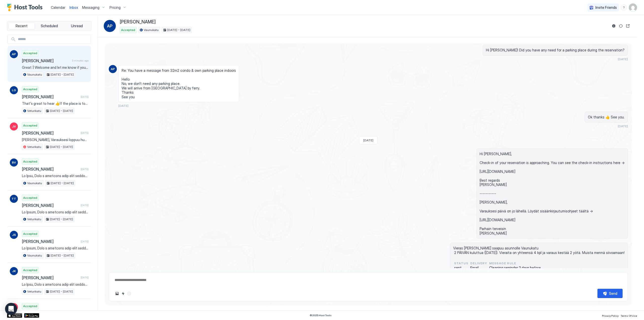 The width and height of the screenshot is (644, 320). What do you see at coordinates (614, 26) in the screenshot?
I see `button: Reservation information` at bounding box center [614, 26].